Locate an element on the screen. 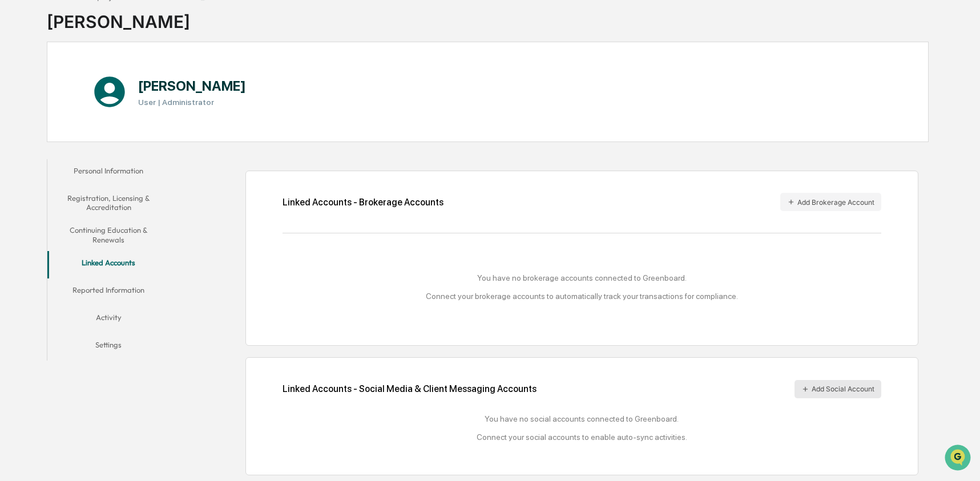 This screenshot has height=481, width=980. a: 🔎Data Lookup is located at coordinates (42, 171).